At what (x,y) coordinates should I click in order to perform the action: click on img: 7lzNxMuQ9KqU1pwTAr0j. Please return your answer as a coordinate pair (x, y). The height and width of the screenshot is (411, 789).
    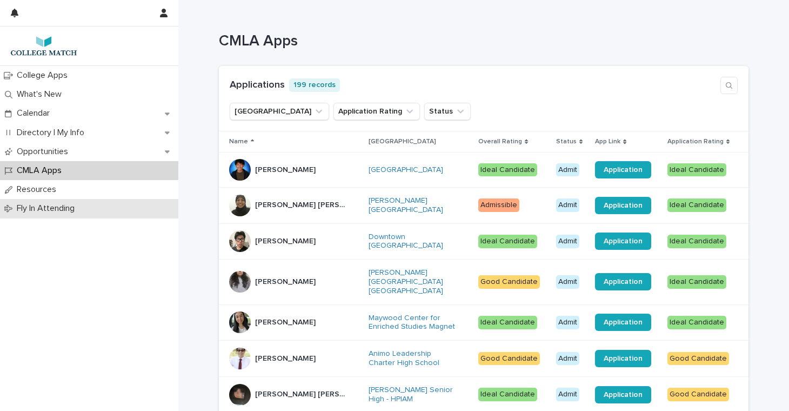
    Looking at the image, I should click on (44, 46).